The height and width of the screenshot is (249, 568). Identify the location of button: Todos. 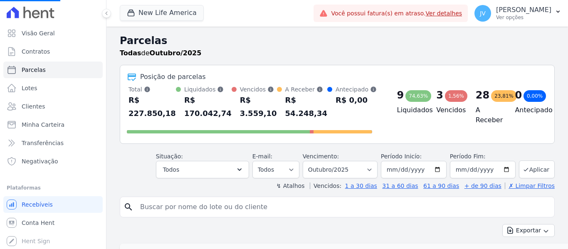
(203, 170).